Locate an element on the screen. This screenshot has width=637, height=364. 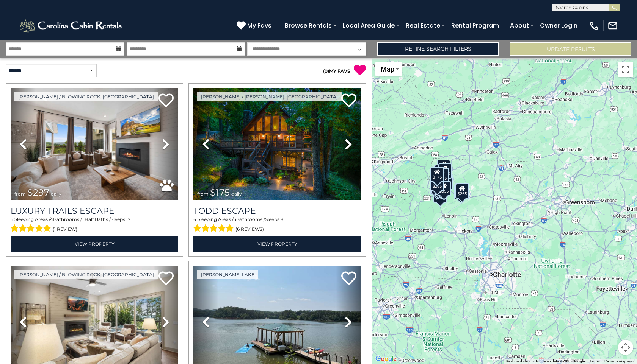
span: 3 is located at coordinates (234, 219).